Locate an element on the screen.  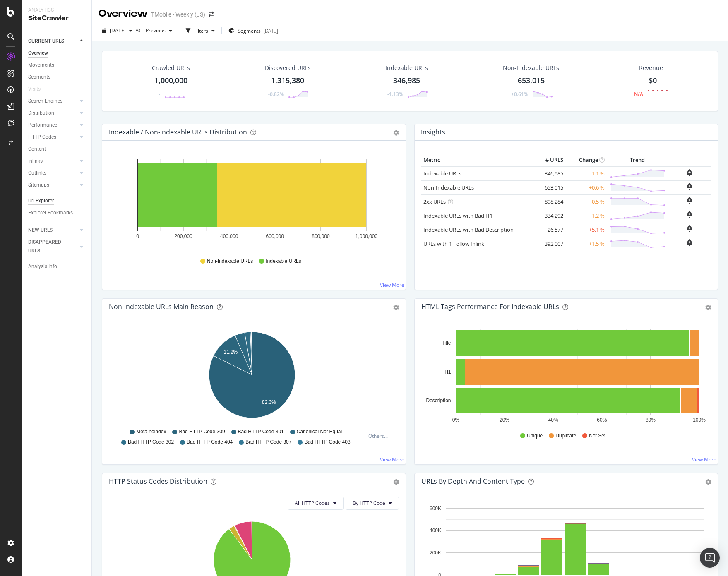
a: DISAPPEARED URLS is located at coordinates (52, 247).